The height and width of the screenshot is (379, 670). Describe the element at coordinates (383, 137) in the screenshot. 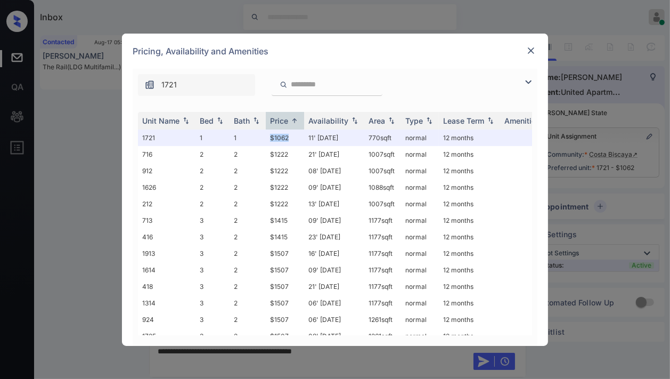

I see `td: 770 sqft` at that location.